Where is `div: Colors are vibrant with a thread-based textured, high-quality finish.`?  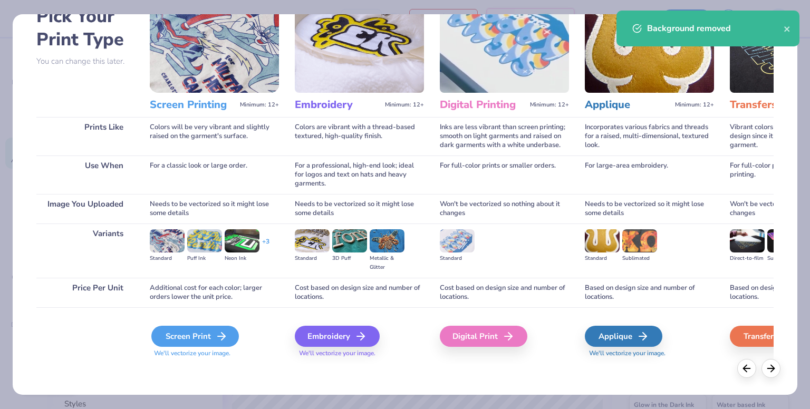
div: Colors are vibrant with a thread-based textured, high-quality finish. is located at coordinates (359, 136).